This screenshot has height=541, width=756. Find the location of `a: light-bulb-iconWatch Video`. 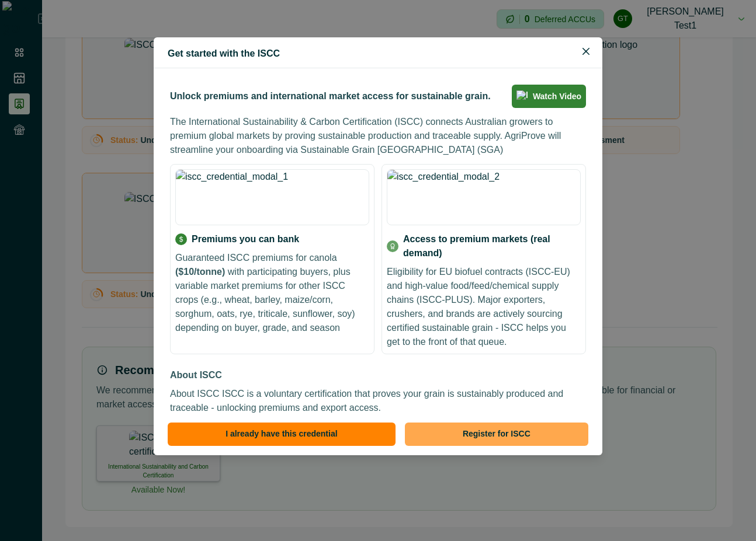

a: light-bulb-iconWatch Video is located at coordinates (548, 96).